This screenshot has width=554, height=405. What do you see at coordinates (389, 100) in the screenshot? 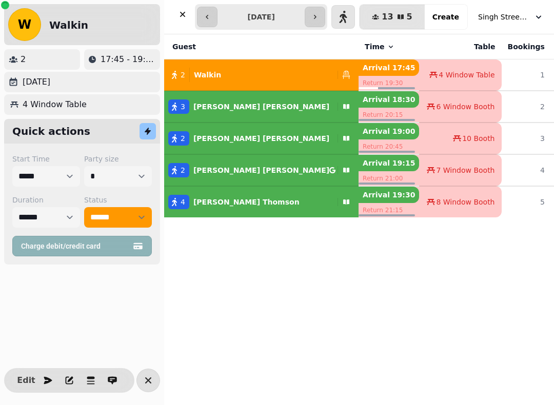
I see `p: Arrival 18:30` at bounding box center [389, 100].